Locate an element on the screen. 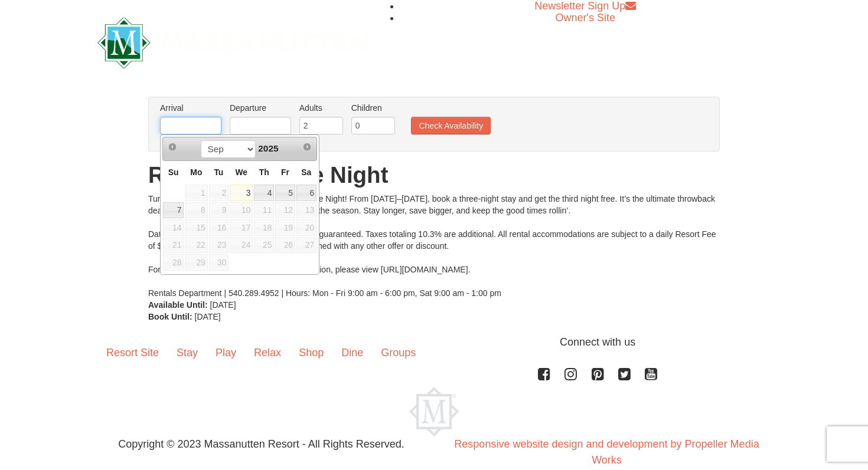 The height and width of the screenshot is (470, 868). a: Stay is located at coordinates (187, 353).